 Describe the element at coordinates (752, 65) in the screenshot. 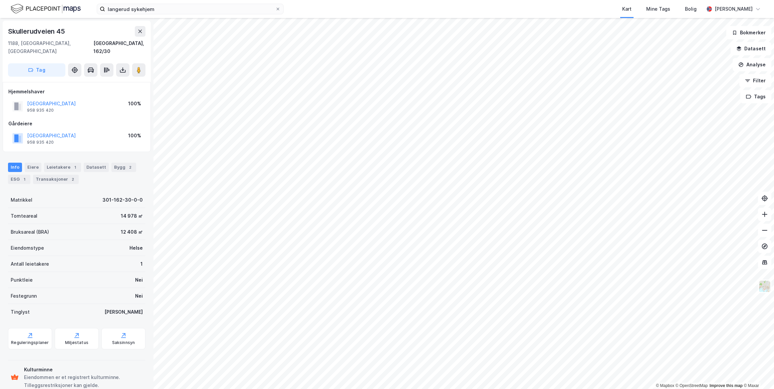

I see `button: Analyse` at that location.